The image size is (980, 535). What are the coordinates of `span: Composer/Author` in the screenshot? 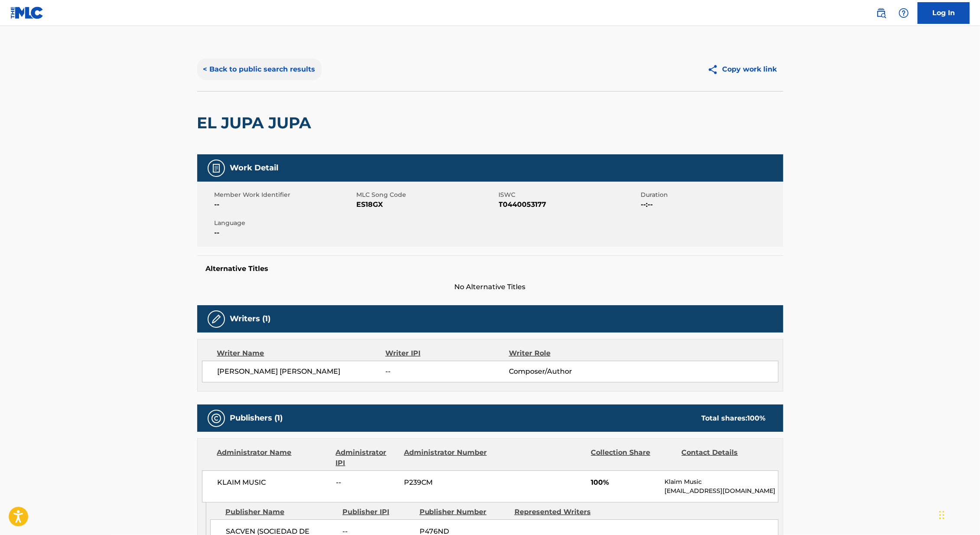 It's located at (565, 371).